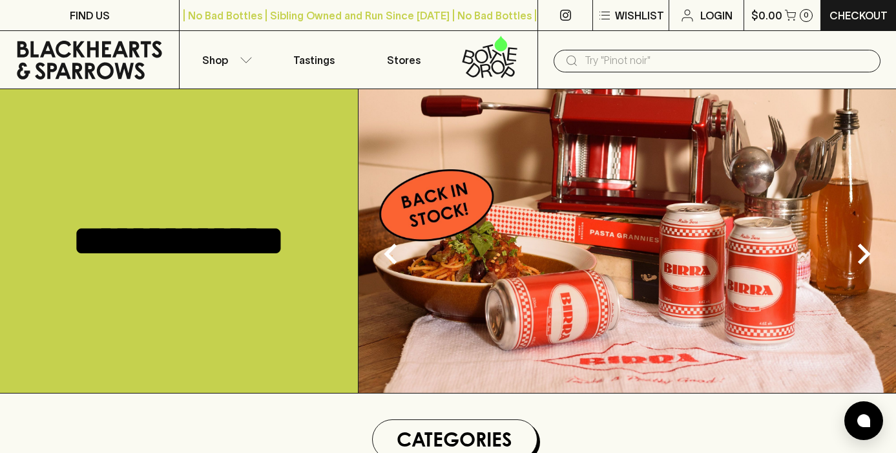 The image size is (896, 453). Describe the element at coordinates (864, 421) in the screenshot. I see `img: bubble-icon` at that location.